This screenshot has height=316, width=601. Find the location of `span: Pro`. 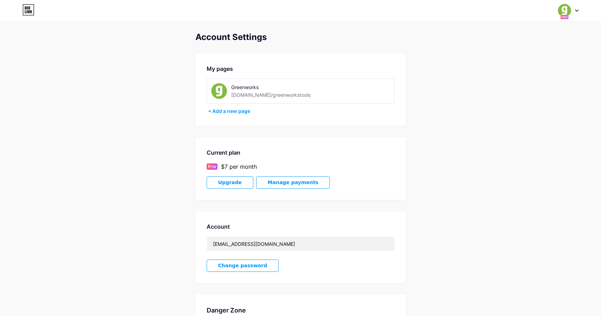

span: Pro is located at coordinates (212, 167).